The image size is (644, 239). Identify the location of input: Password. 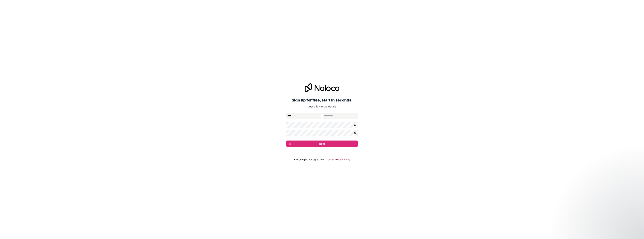
(322, 125).